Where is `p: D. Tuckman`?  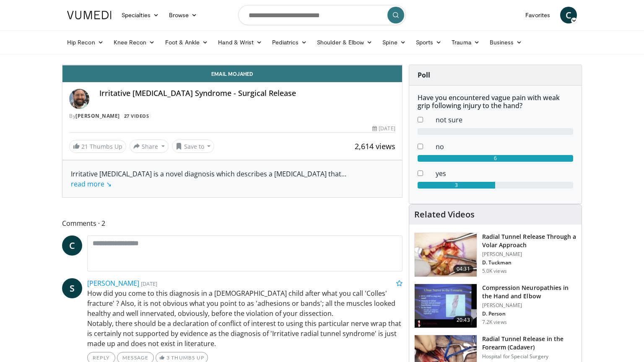 p: D. Tuckman is located at coordinates (529, 263).